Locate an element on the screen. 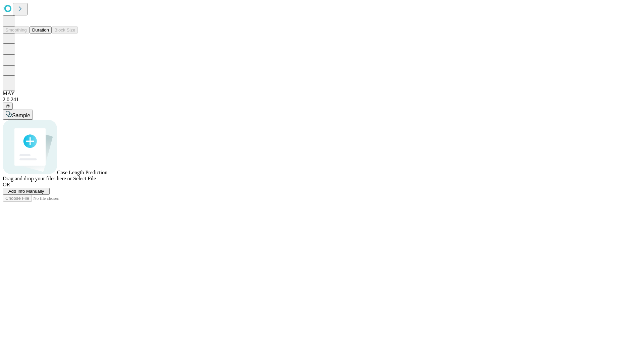 This screenshot has height=362, width=644. span: Select File is located at coordinates (84, 178).